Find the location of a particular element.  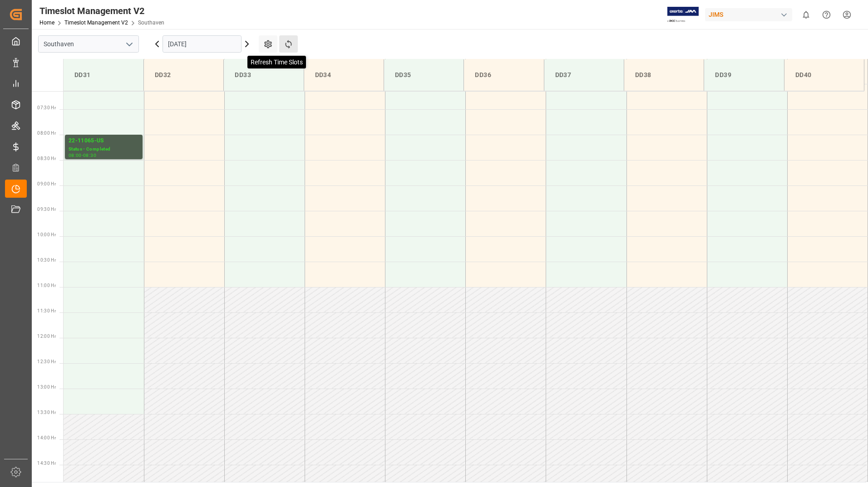

button: JIMS is located at coordinates (751, 15).